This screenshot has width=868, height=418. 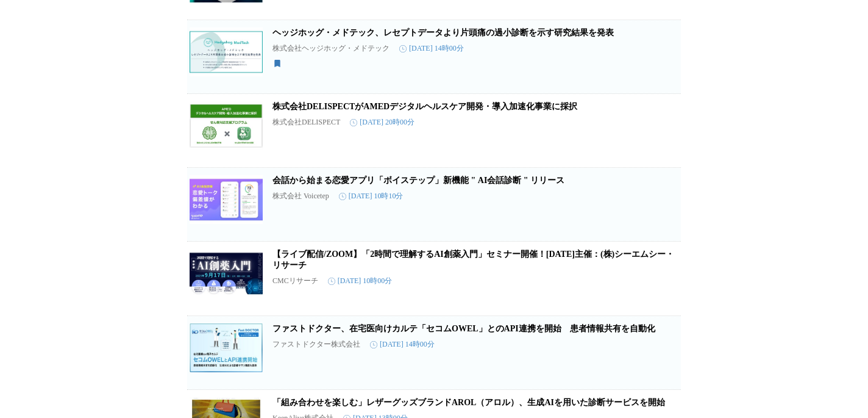 What do you see at coordinates (317, 344) in the screenshot?
I see `p: ファストドクター株式会社` at bounding box center [317, 344].